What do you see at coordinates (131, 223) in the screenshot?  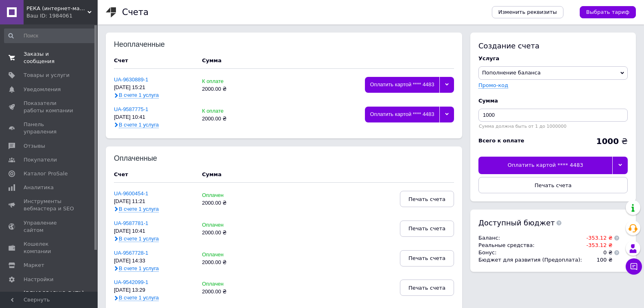 I see `a: UA-9587781-1` at bounding box center [131, 223].